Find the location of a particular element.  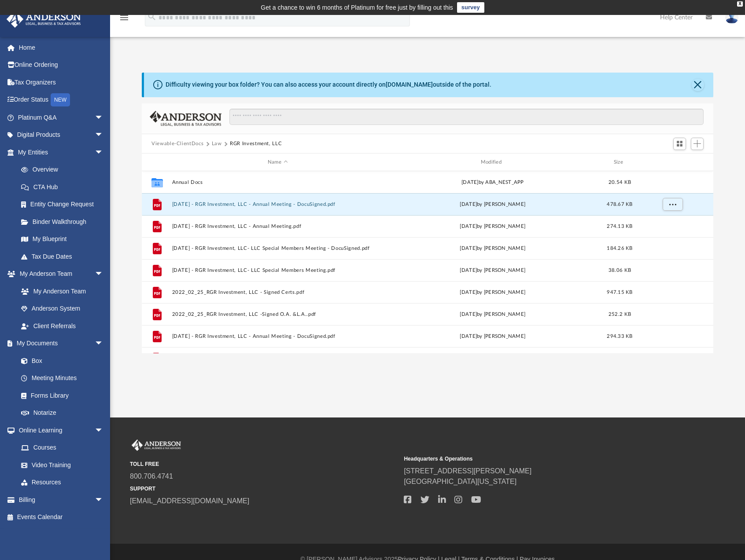

div: NEW is located at coordinates (61, 100).